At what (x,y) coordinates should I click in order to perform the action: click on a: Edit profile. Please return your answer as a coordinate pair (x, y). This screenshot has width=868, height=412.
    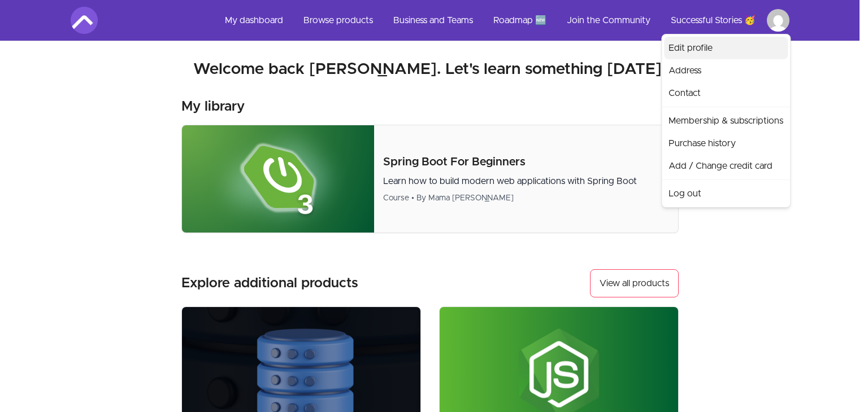
    Looking at the image, I should click on (725, 48).